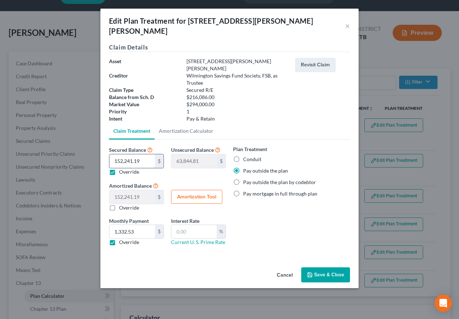  I want to click on label: Plan Treatment, so click(250, 149).